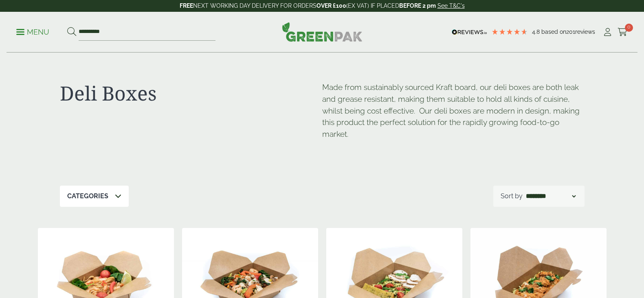 Image resolution: width=644 pixels, height=298 pixels. I want to click on a: See T&C's, so click(451, 6).